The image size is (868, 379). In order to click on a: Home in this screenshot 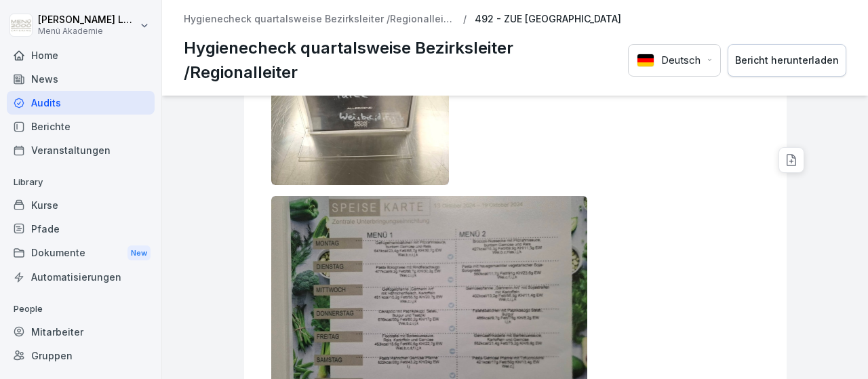, I will do `click(80, 55)`.